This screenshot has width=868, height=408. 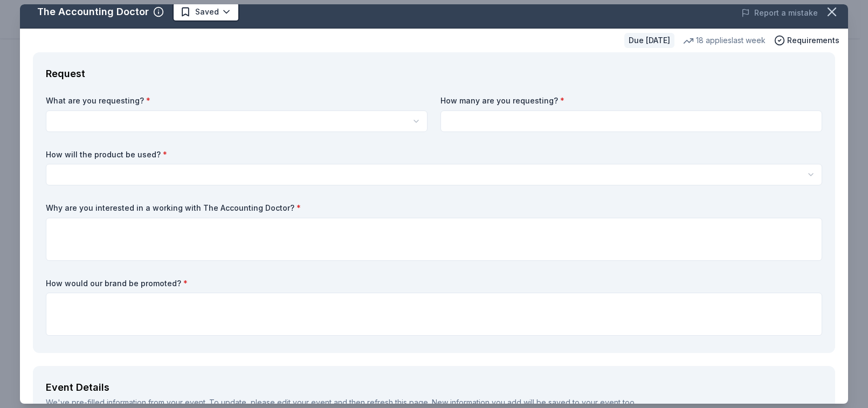 I want to click on button: Report a mistake, so click(x=779, y=13).